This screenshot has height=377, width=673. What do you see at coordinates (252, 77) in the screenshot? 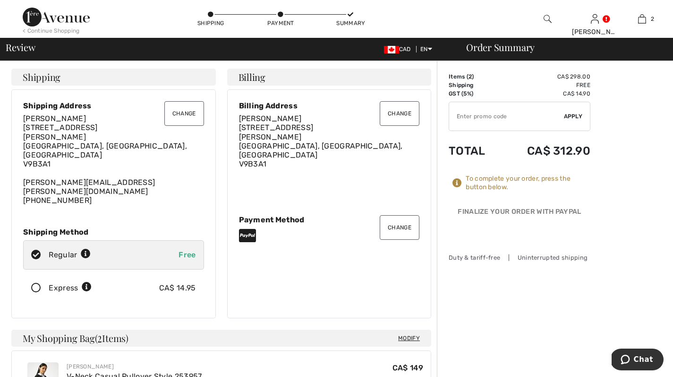
I see `span: Billing` at bounding box center [252, 77].